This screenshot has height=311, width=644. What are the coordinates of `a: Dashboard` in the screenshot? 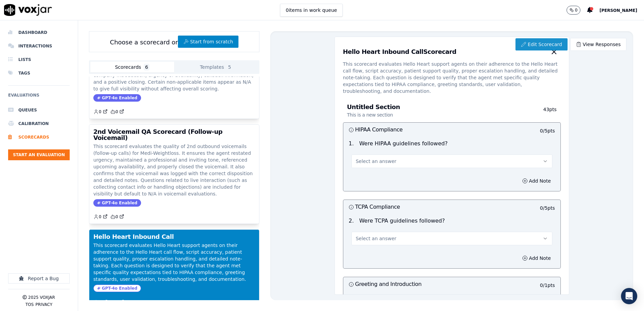 It's located at (39, 33).